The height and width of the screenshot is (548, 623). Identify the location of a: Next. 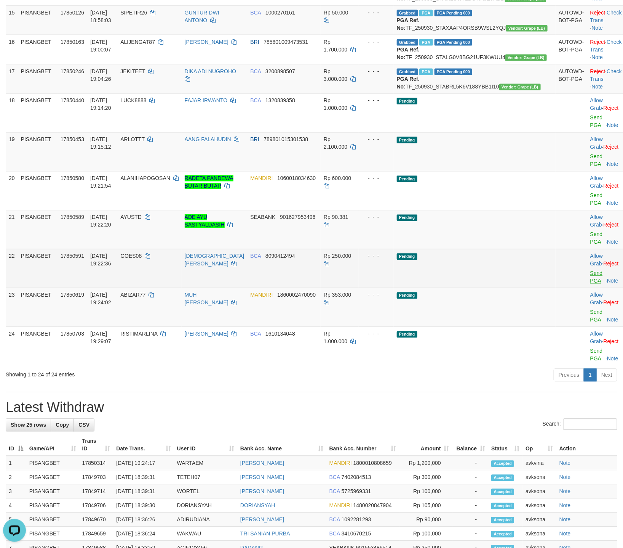
(607, 375).